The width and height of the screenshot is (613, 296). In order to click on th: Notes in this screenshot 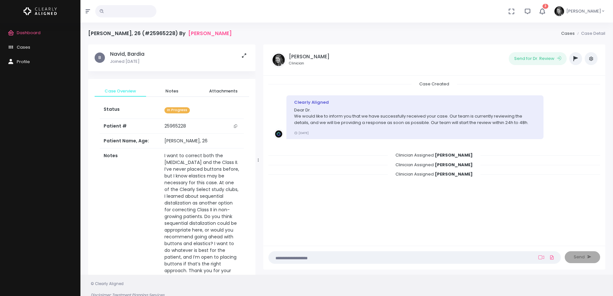, I will do `click(130, 217)`.